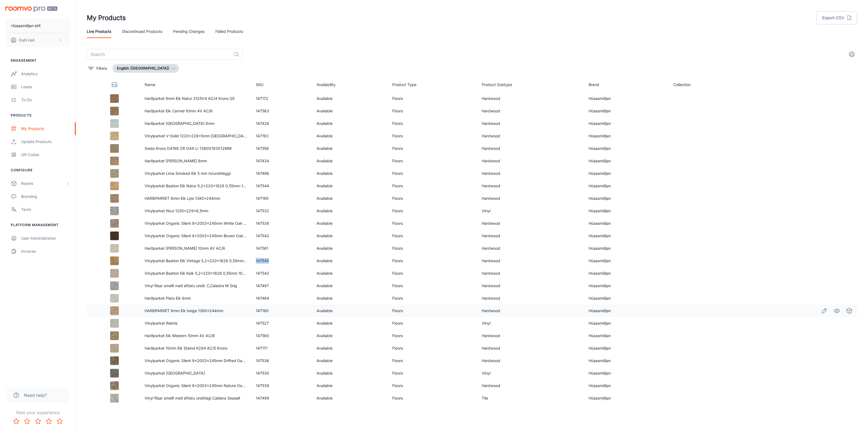 This screenshot has width=868, height=431. What do you see at coordinates (282, 323) in the screenshot?
I see `td: 147527` at bounding box center [282, 323].